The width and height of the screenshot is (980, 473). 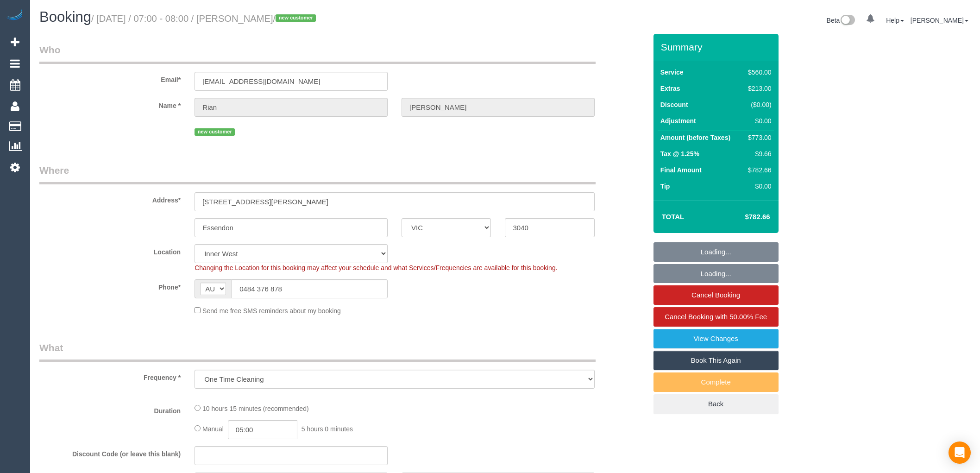 I want to click on div: $560.00, so click(x=758, y=72).